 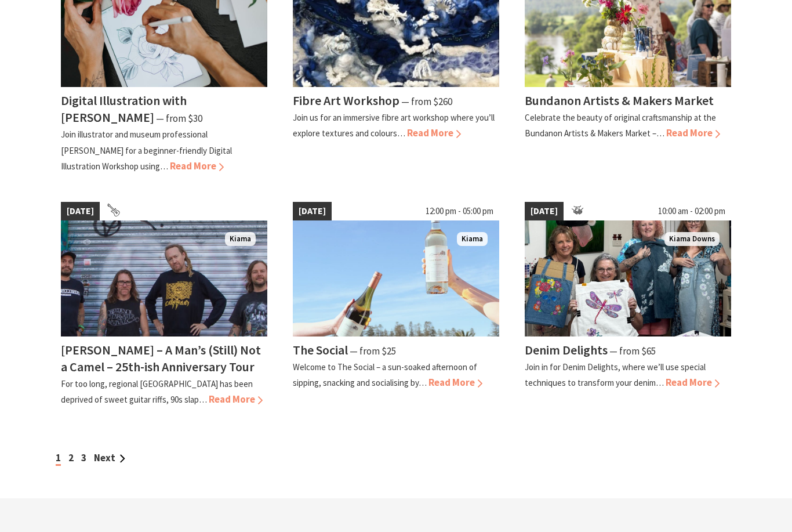 What do you see at coordinates (109, 457) in the screenshot?
I see `a: Next` at bounding box center [109, 457].